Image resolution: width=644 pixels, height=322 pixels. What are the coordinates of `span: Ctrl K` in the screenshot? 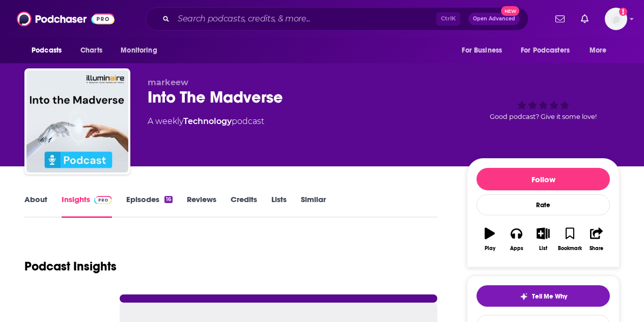 It's located at (448, 19).